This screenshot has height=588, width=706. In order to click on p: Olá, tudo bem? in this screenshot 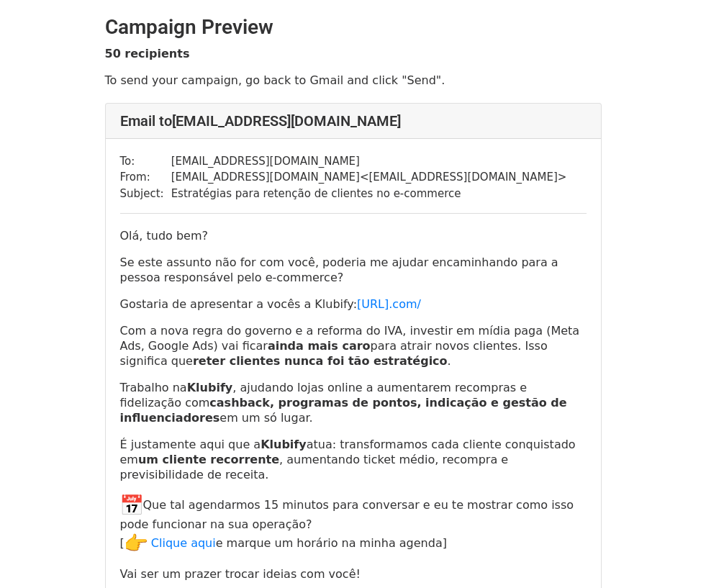, I will do `click(353, 235)`.